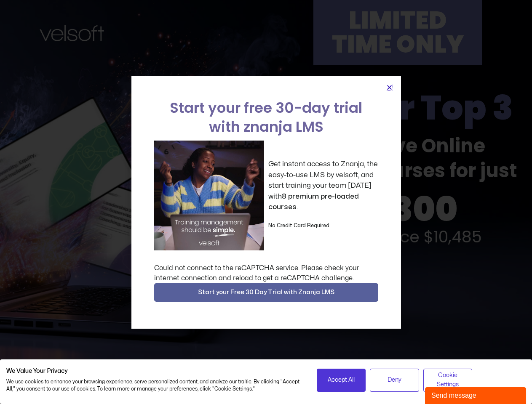 Image resolution: width=532 pixels, height=404 pixels. Describe the element at coordinates (266, 118) in the screenshot. I see `h2: Start your free 30-day trial with znanja LMS` at that location.